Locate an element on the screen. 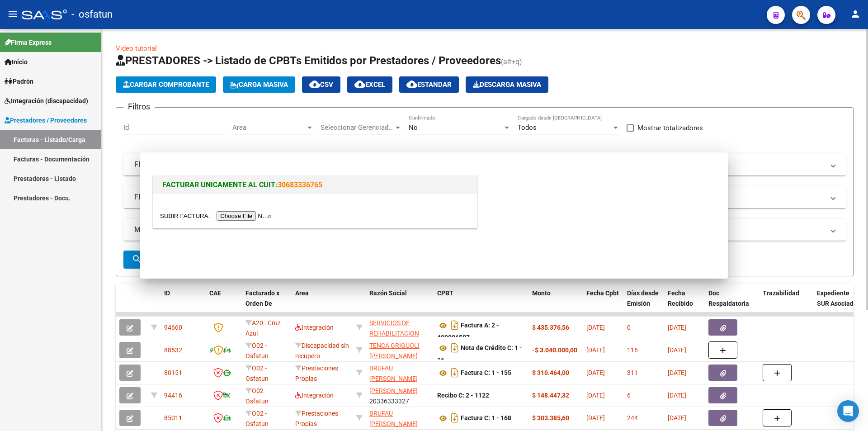  strong: Factura C: 1 - 168 is located at coordinates (486, 418).